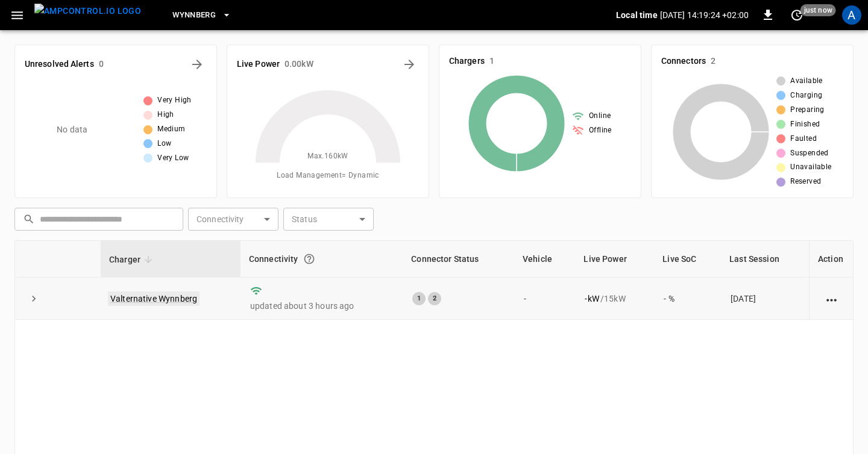 The width and height of the screenshot is (868, 454). I want to click on button: set refresh interval, so click(797, 15).